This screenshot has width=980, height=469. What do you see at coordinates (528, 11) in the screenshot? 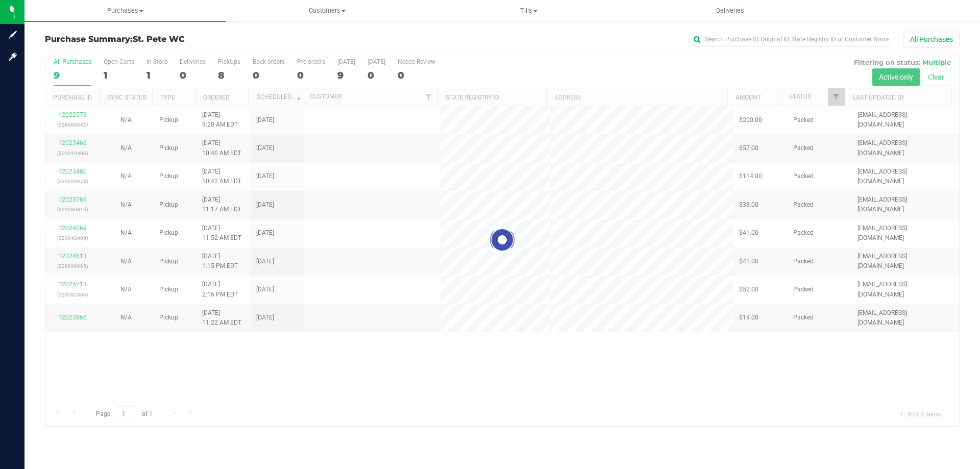
I see `span: Tills` at bounding box center [528, 11].